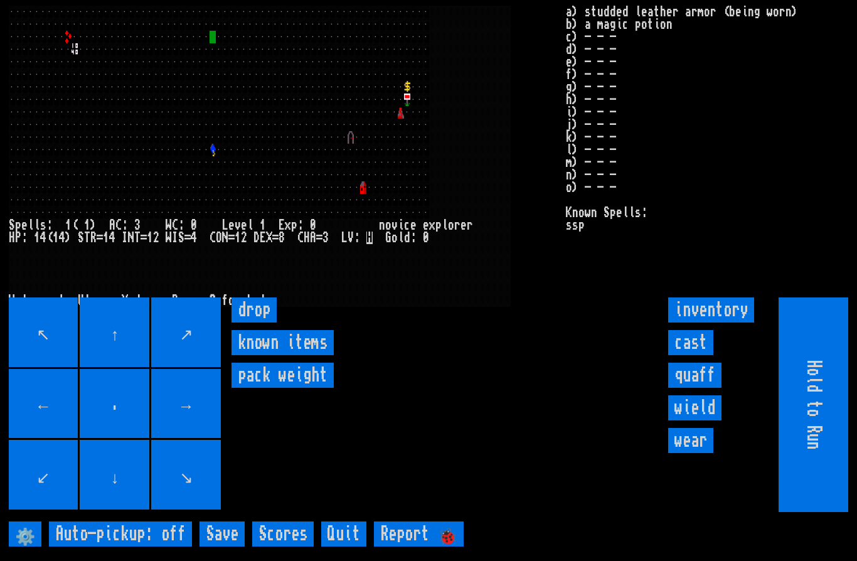 Image resolution: width=857 pixels, height=561 pixels. I want to click on input: pack weight, so click(282, 375).